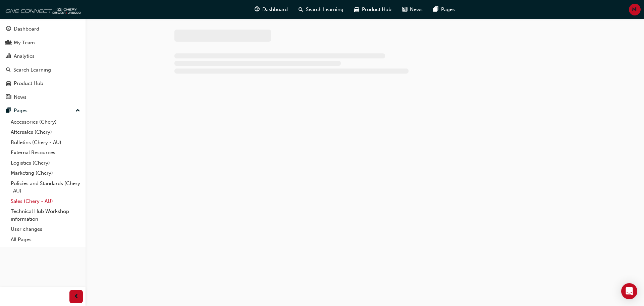 The image size is (644, 306). I want to click on button: MI, so click(635, 10).